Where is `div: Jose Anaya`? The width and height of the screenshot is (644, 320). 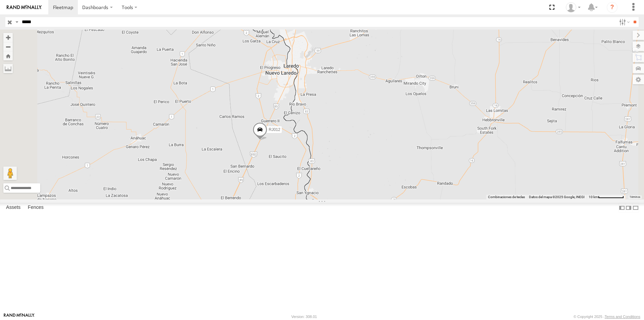 div: Jose Anaya is located at coordinates (573, 7).